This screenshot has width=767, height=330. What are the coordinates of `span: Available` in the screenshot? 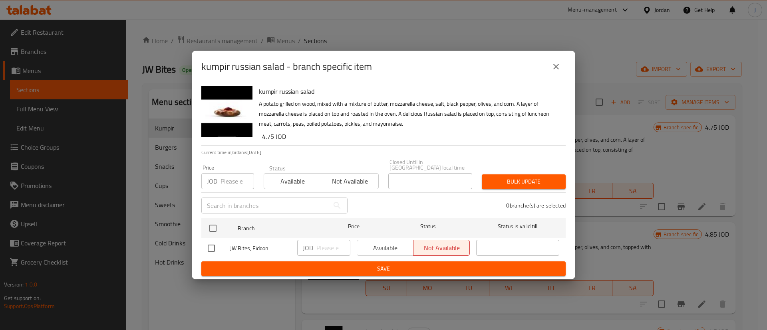 It's located at (292, 181).